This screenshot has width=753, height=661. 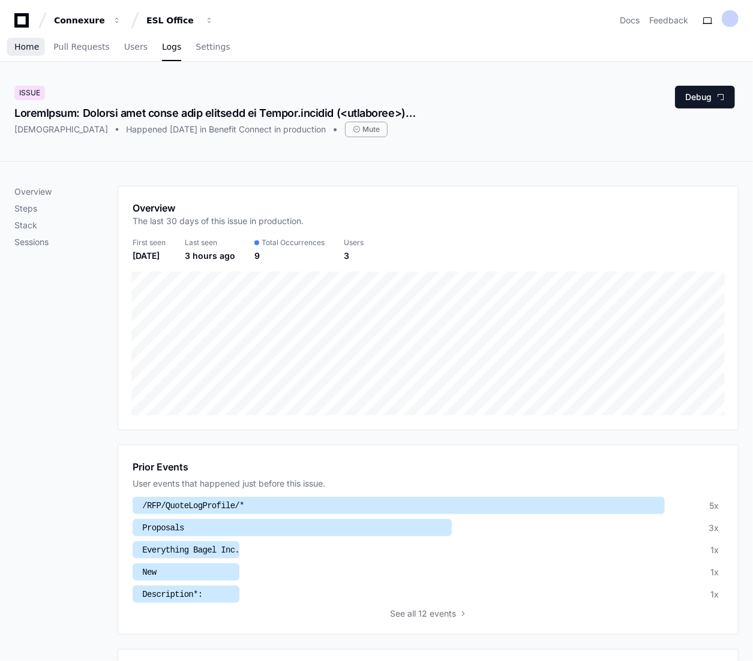 What do you see at coordinates (66, 225) in the screenshot?
I see `p: Stack` at bounding box center [66, 225].